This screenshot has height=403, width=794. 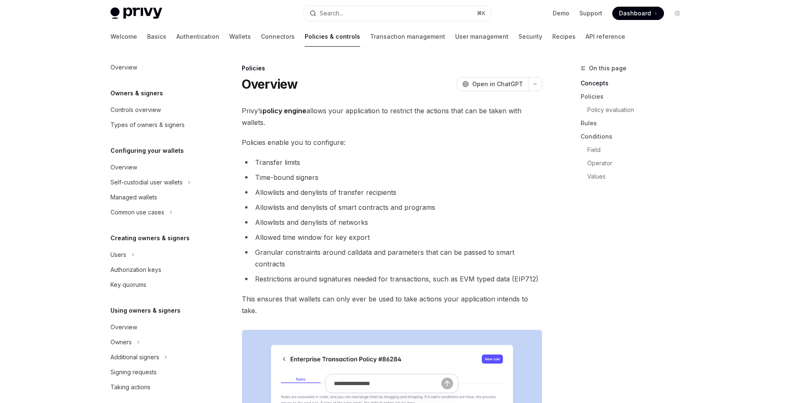 I want to click on button: Open in ChatGPT, so click(x=492, y=84).